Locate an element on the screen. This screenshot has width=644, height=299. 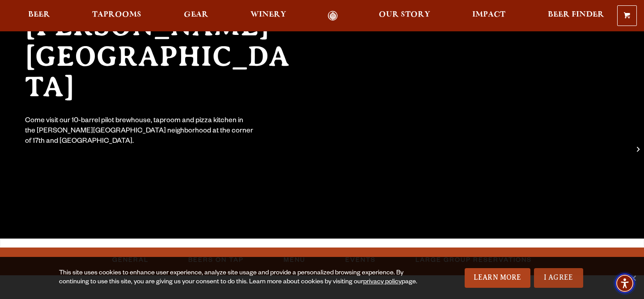
span: Taprooms is located at coordinates (117, 15).